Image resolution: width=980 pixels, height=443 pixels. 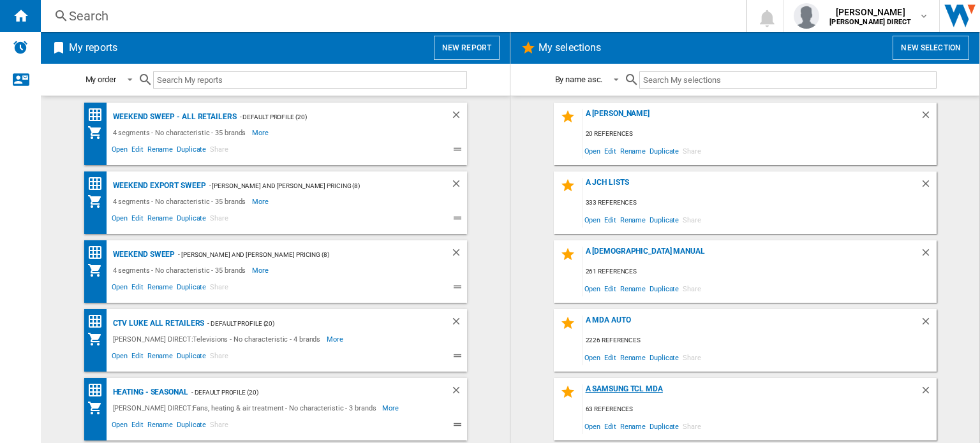 I want to click on img: alerts-logo.svg, so click(x=20, y=47).